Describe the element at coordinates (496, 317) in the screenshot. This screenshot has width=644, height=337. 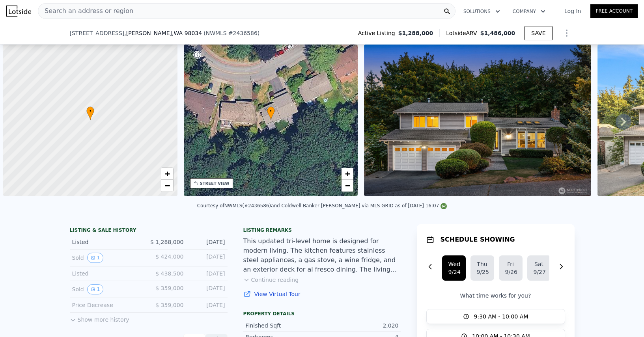
I see `button: 9:30 AM - 10:00 AM` at that location.